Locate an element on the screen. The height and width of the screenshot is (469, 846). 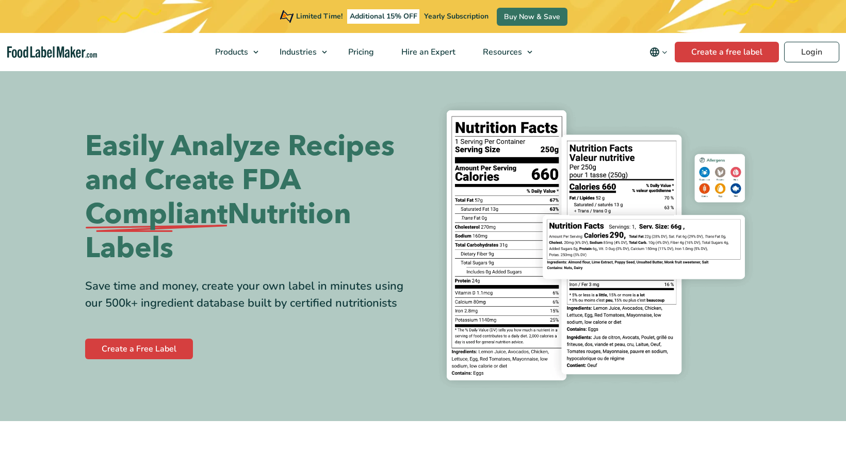
a: Products is located at coordinates (233, 52).